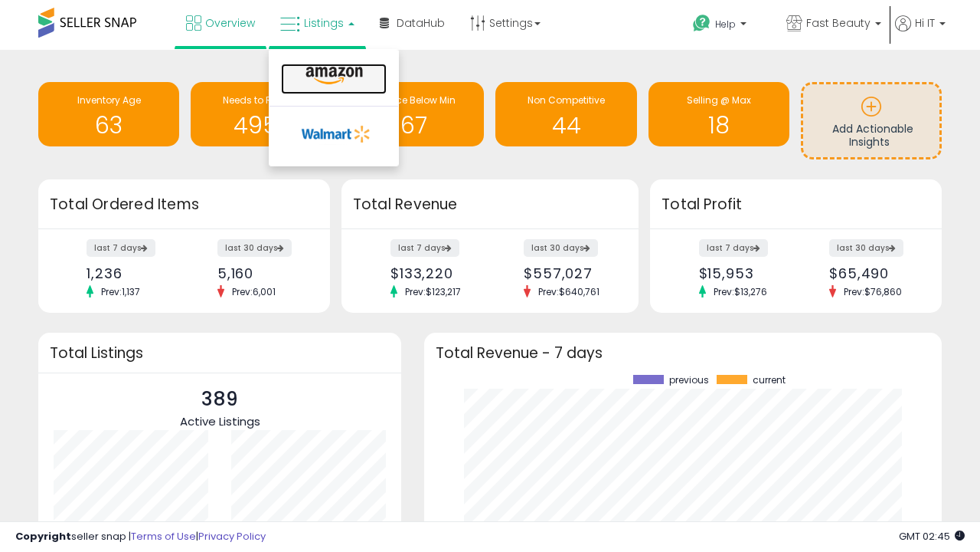  Describe the element at coordinates (719, 125) in the screenshot. I see `h1: 18` at that location.